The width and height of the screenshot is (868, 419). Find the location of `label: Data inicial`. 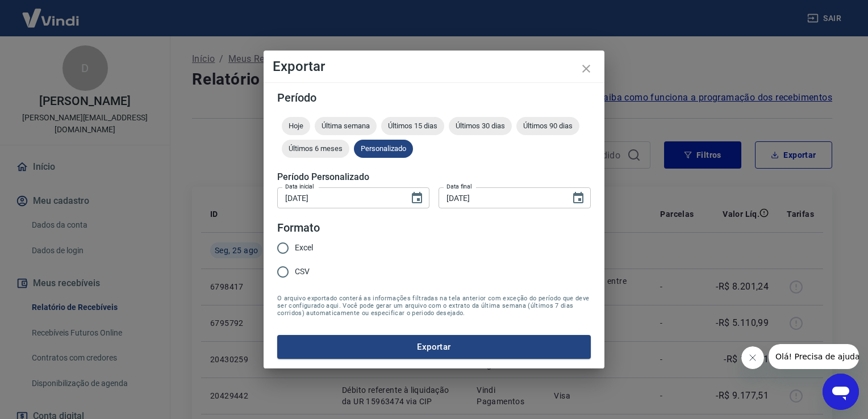

label: Data inicial is located at coordinates (299, 186).